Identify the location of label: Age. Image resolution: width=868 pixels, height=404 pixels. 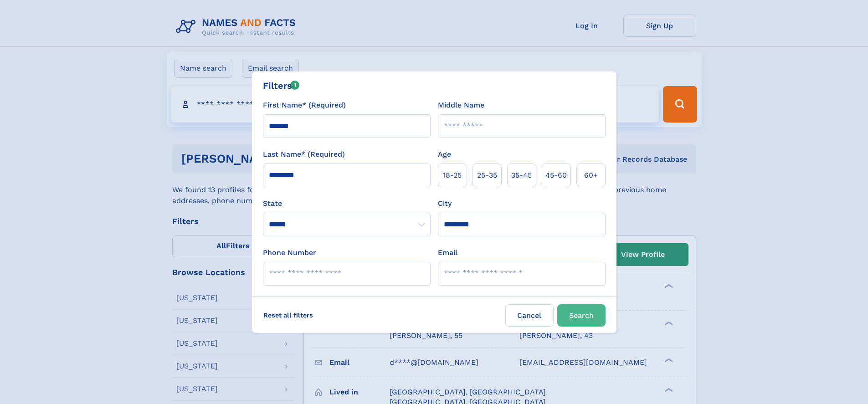
(445, 154).